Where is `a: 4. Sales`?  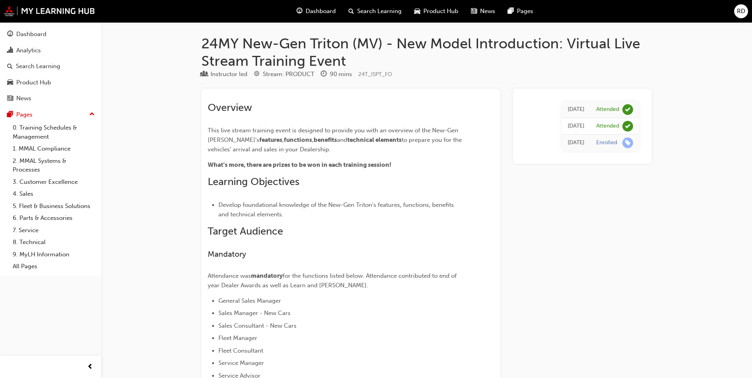 a: 4. Sales is located at coordinates (54, 194).